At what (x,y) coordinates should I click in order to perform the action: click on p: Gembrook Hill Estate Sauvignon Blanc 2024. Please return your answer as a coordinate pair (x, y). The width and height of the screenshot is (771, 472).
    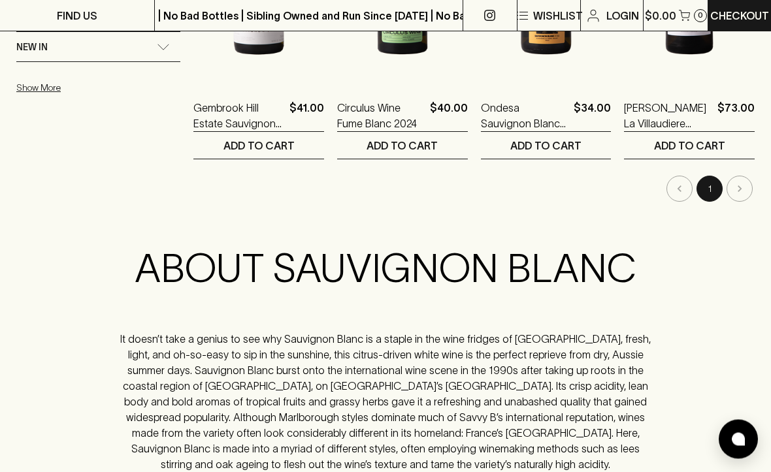
    Looking at the image, I should click on (238, 116).